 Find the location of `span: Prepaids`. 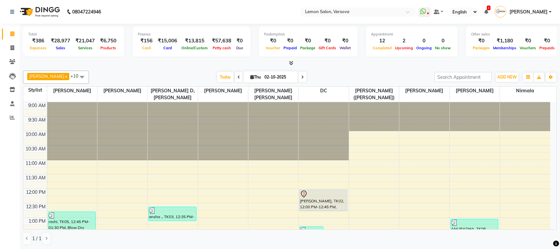

span: Prepaids is located at coordinates (547, 48).